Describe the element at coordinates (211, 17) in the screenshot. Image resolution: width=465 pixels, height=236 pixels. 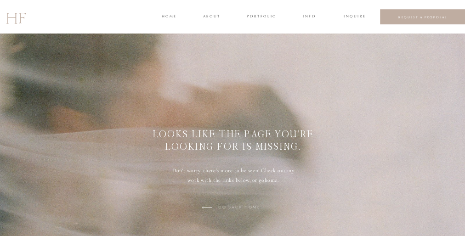
I see `h3: about` at that location.